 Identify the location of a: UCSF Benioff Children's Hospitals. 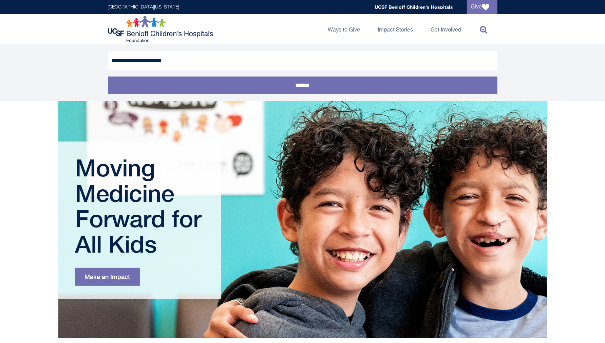
(414, 7).